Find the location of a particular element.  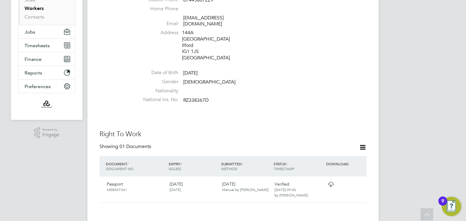

span: Timesheets is located at coordinates (37, 46).